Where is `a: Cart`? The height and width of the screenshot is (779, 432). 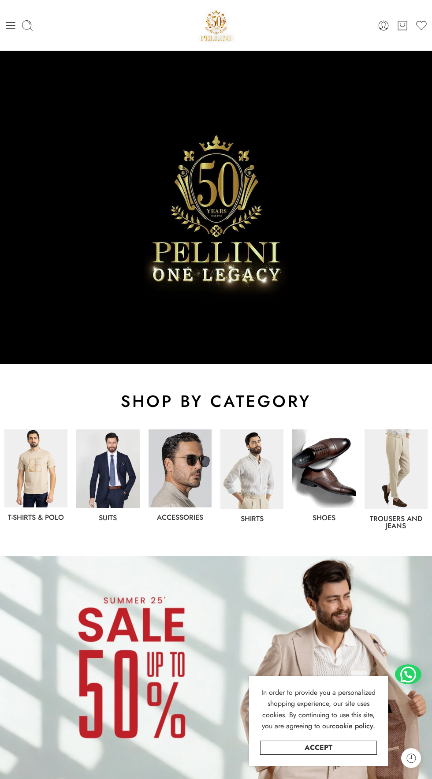
a: Cart is located at coordinates (403, 26).